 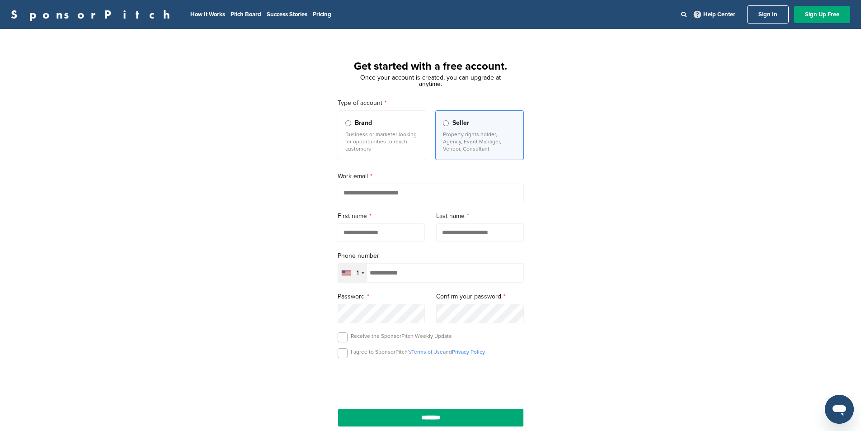 I want to click on a: Privacy Policy, so click(x=468, y=351).